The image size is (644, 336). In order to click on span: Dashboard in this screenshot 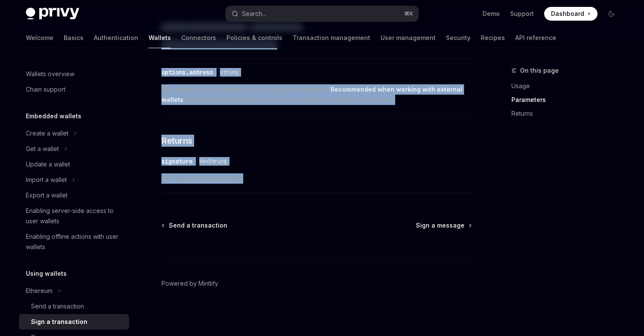, I will do `click(567, 14)`.